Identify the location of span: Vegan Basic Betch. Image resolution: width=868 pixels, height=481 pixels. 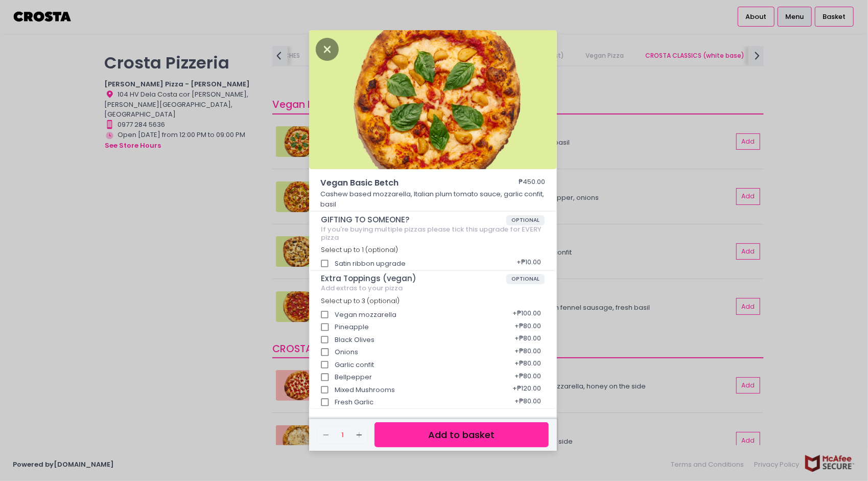
(405, 183).